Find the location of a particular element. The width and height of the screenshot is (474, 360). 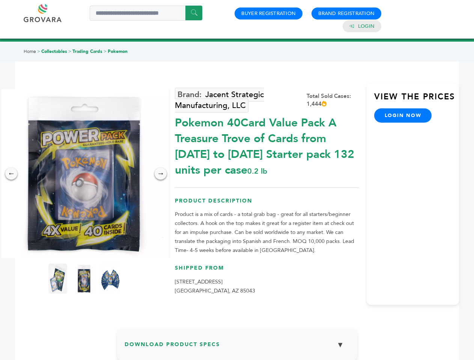

div: Total Sold Cases: 1,444 is located at coordinates (333, 100).